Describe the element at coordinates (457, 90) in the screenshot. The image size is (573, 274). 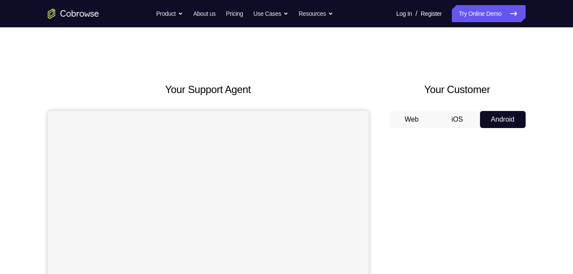
I see `h2: Your Customer` at that location.